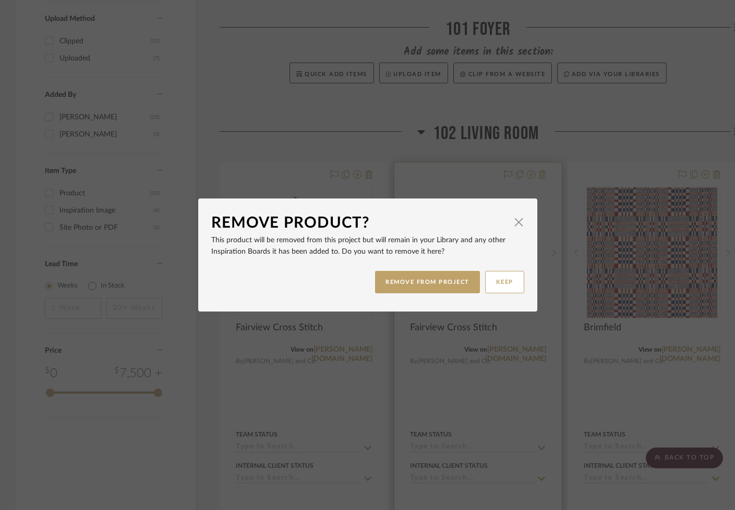 The image size is (735, 510). I want to click on button: REMOVE FROM PROJECT, so click(427, 282).